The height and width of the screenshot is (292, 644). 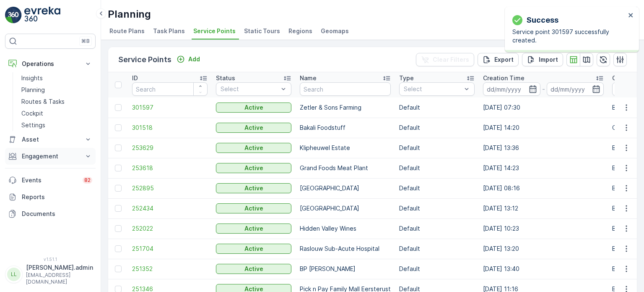 What do you see at coordinates (50, 197) in the screenshot?
I see `a: Reports` at bounding box center [50, 197].